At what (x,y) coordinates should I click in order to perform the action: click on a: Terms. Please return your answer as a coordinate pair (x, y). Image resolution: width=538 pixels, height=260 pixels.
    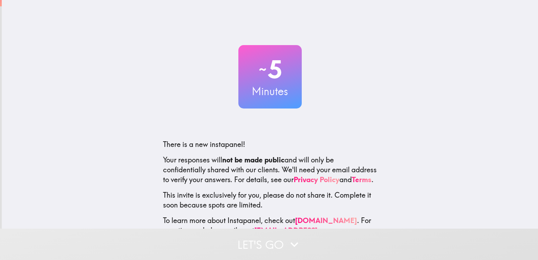
    Looking at the image, I should click on (361, 179).